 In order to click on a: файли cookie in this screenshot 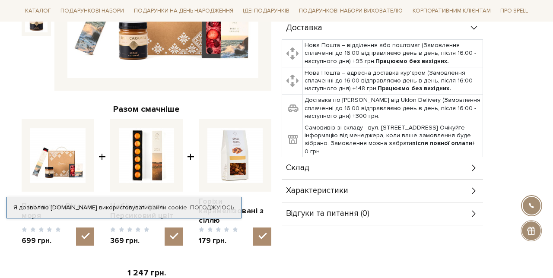, I will do `click(167, 207)`.